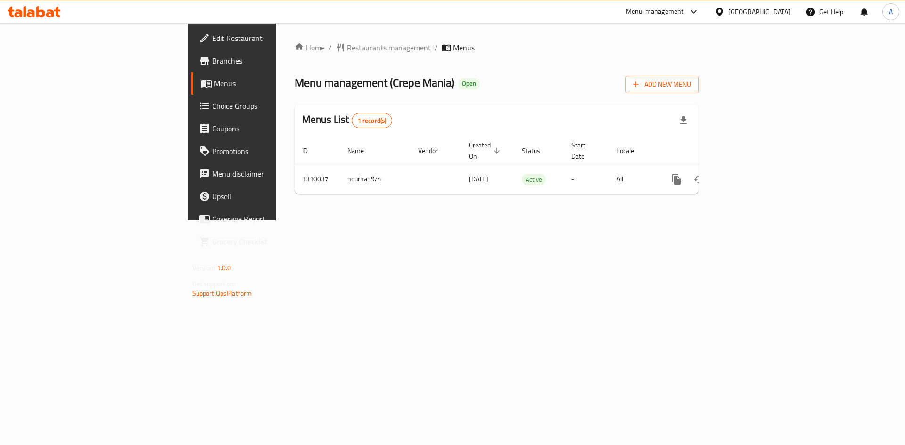 Image resolution: width=905 pixels, height=445 pixels. Describe the element at coordinates (537, 151) in the screenshot. I see `span: Status` at that location.